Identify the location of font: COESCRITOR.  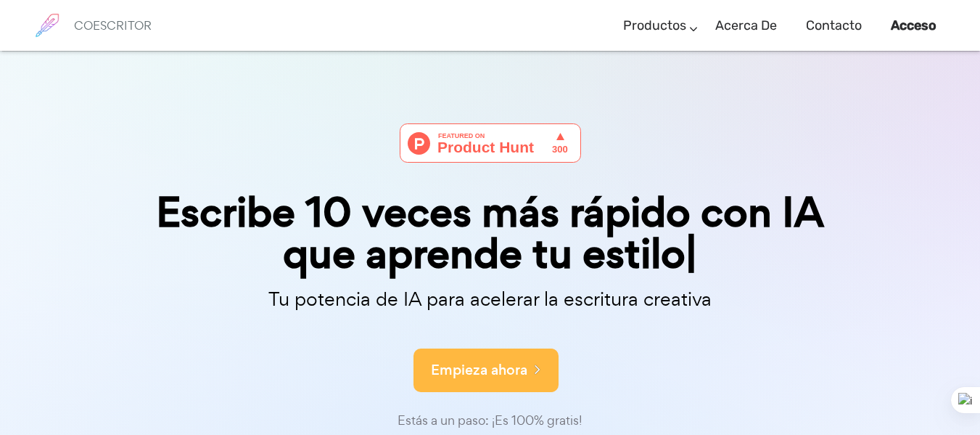
(112, 25).